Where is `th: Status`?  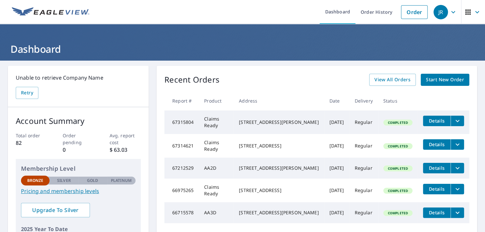
th: Status is located at coordinates (397, 101).